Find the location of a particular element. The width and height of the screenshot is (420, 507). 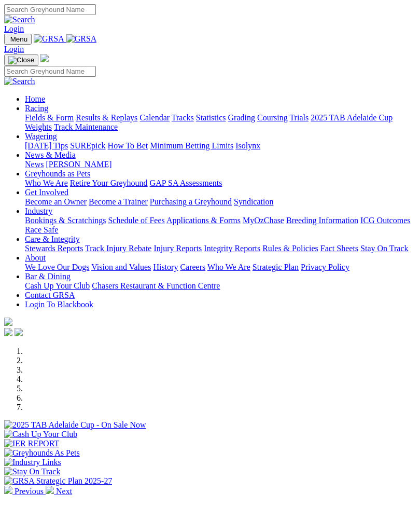

div: News & Media is located at coordinates (221, 165).